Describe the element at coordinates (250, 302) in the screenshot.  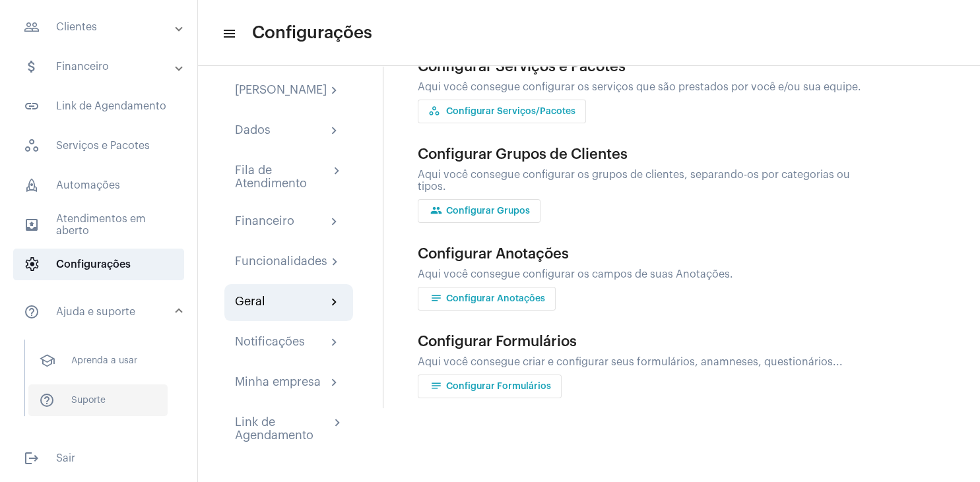
I see `div: Geral` at that location.